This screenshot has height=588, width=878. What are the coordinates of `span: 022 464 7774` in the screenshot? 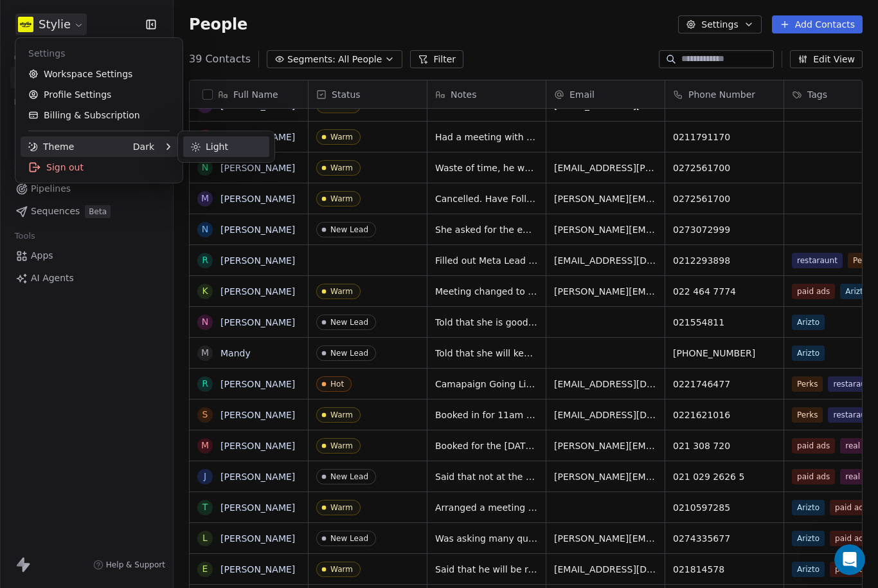 It's located at (704, 291).